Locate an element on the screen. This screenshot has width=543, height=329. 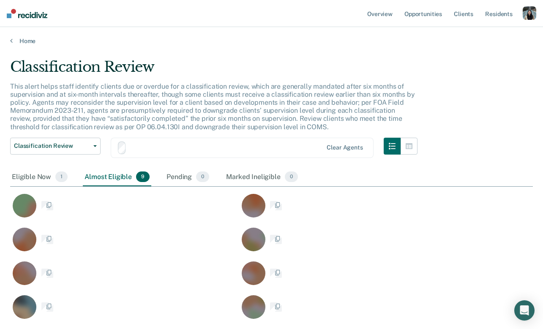
div: Classification Review is located at coordinates (214, 70).